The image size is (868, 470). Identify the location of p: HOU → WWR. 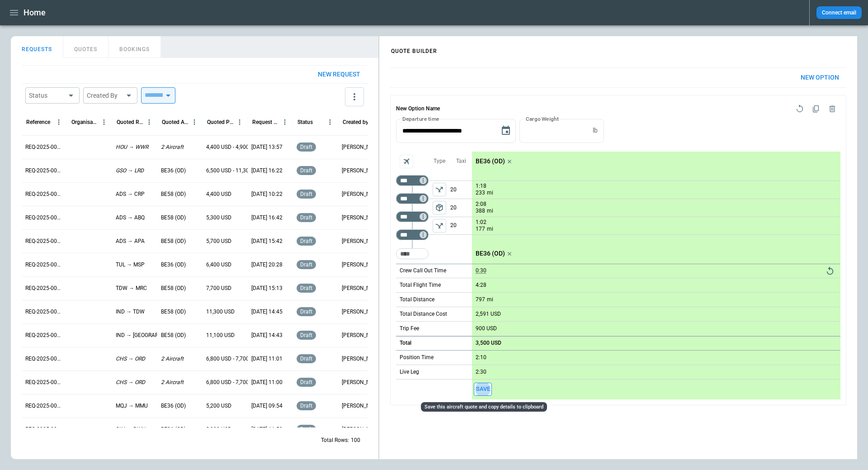
(132, 147).